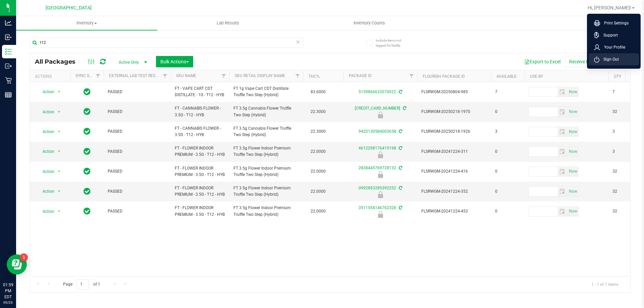  I want to click on input: Search Package ID, Item Name, SKU, Lot or Part Number..., so click(166, 43).